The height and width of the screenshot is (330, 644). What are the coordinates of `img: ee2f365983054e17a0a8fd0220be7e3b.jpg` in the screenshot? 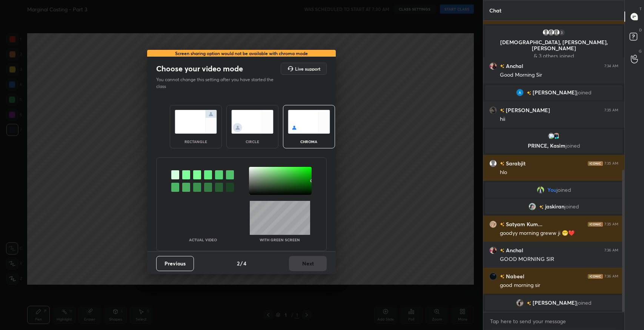 It's located at (493, 224).